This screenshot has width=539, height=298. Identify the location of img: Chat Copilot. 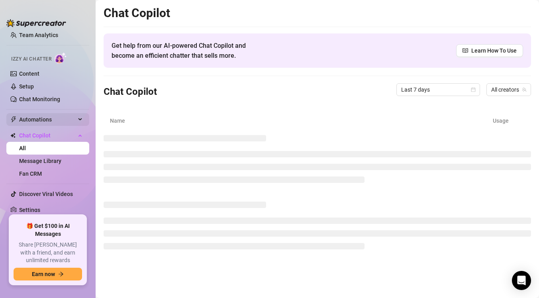
(13, 136).